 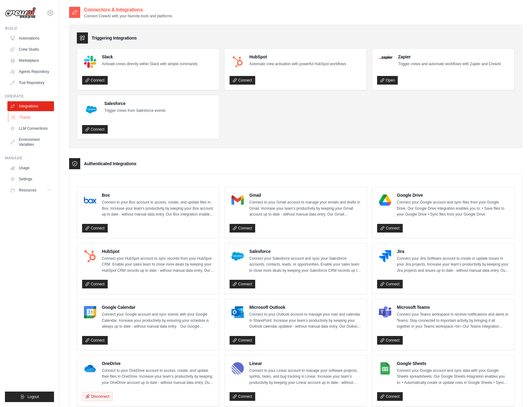 I want to click on img: Zapier Logo, so click(x=386, y=57).